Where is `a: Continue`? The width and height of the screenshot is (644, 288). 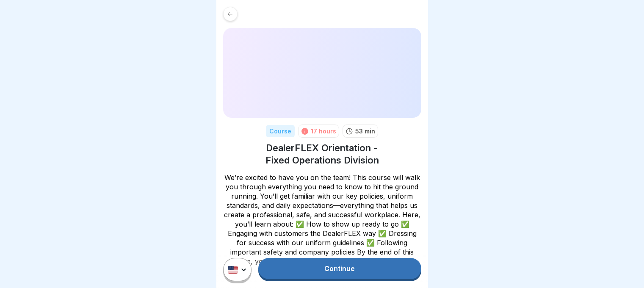
a: Continue is located at coordinates (340, 268).